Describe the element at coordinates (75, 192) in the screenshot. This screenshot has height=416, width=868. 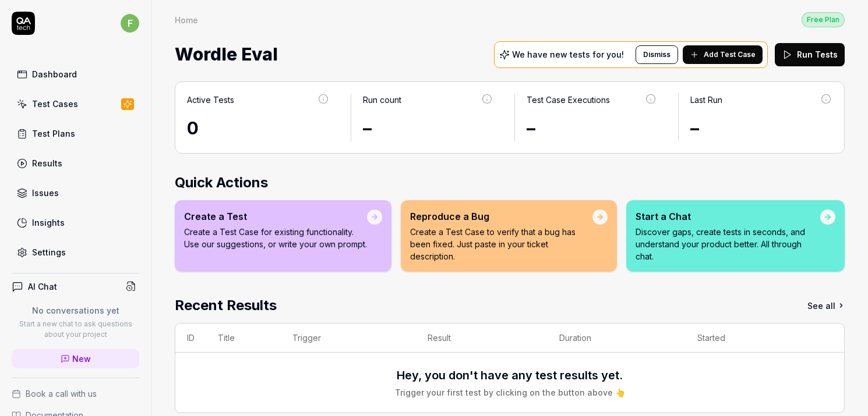
I see `a: Issues` at that location.